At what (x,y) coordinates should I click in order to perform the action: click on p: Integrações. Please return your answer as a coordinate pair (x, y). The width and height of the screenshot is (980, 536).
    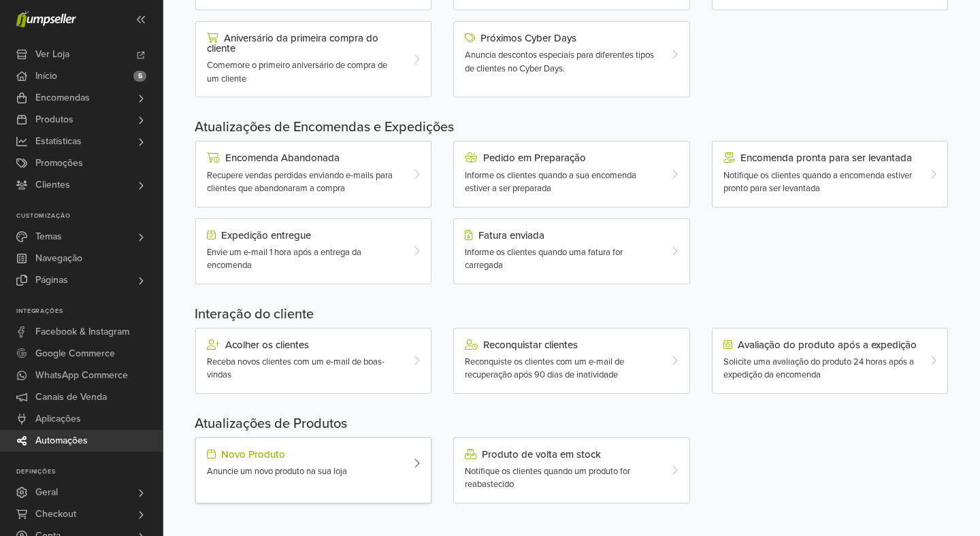
    Looking at the image, I should click on (89, 312).